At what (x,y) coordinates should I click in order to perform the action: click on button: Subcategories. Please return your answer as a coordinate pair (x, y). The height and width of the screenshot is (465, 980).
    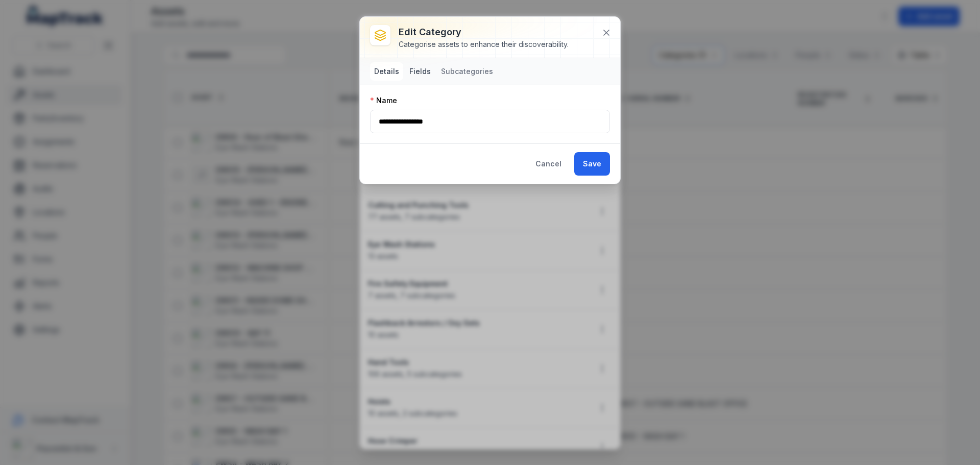
    Looking at the image, I should click on (466, 71).